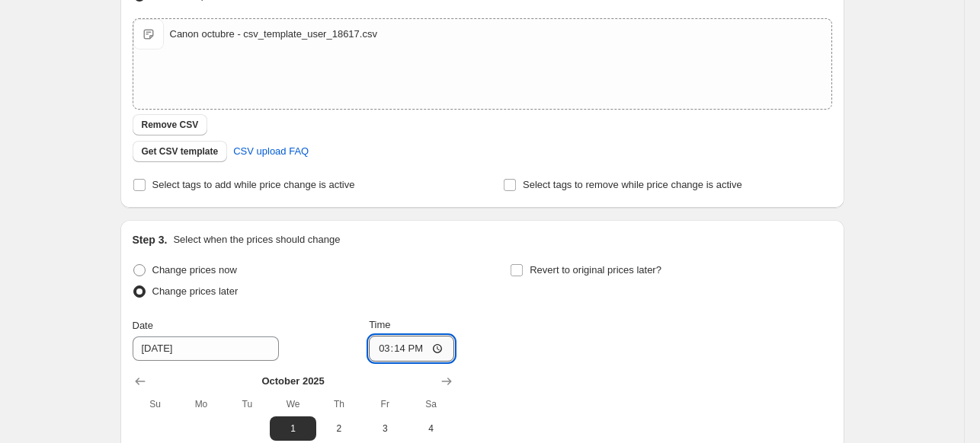 The image size is (980, 443). Describe the element at coordinates (254, 184) in the screenshot. I see `span: Select tags to add while price change is active` at that location.